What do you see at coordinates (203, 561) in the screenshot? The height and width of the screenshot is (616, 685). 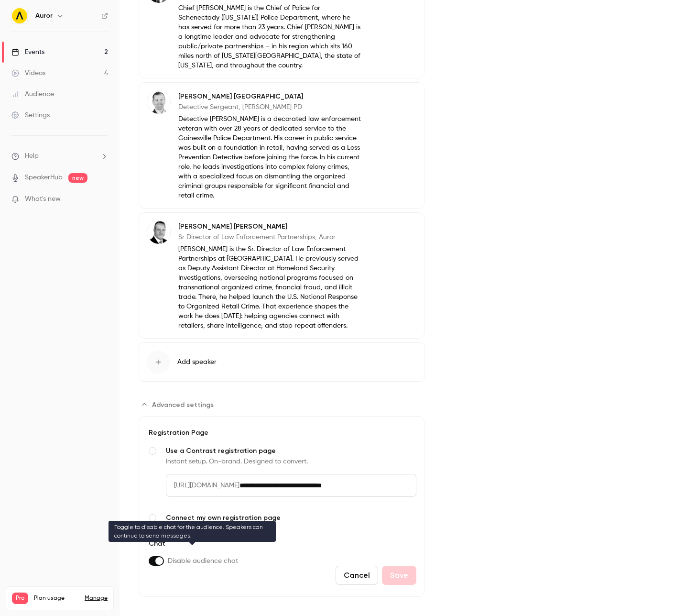 I see `span: Disable audience chat` at bounding box center [203, 561].